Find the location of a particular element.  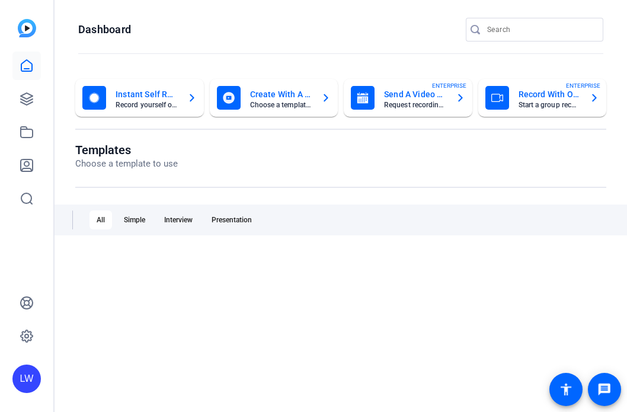

h1: Dashboard is located at coordinates (104, 30).